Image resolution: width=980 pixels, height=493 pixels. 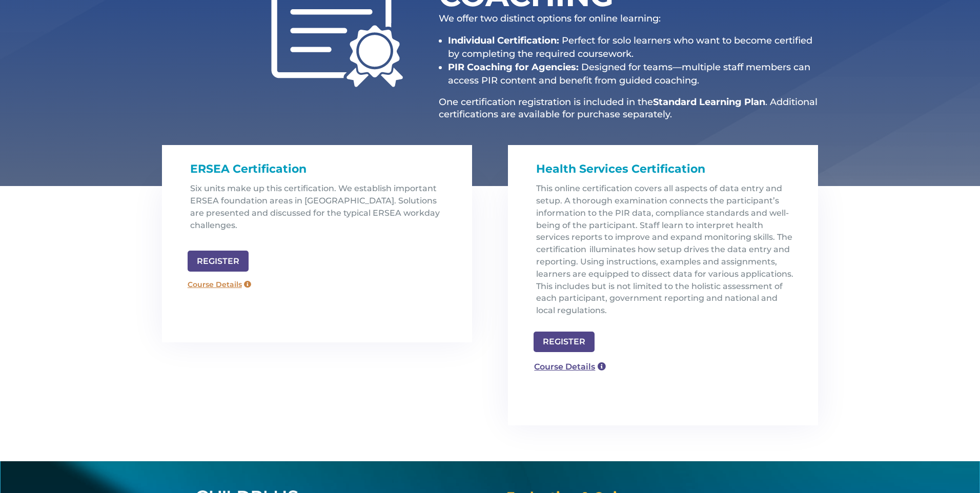 What do you see at coordinates (664, 249) in the screenshot?
I see `span: This online certification covers all aspects of data entry and setup. A thorough examination conn...` at bounding box center [664, 249].